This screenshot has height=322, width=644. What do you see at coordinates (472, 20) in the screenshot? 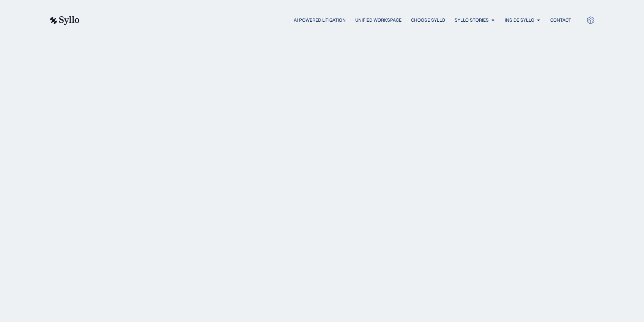
I see `a: Syllo Stories` at bounding box center [472, 20].